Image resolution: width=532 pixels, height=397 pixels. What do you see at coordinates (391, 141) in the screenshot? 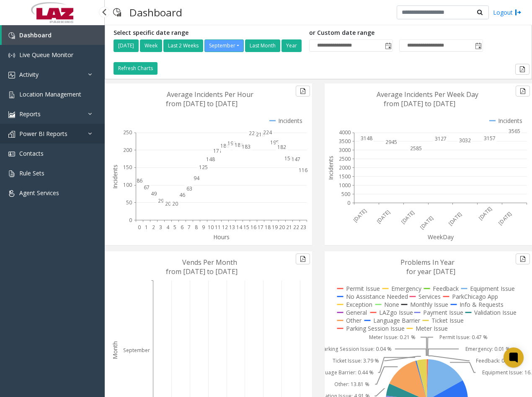
I see `text: 2945` at bounding box center [391, 141].